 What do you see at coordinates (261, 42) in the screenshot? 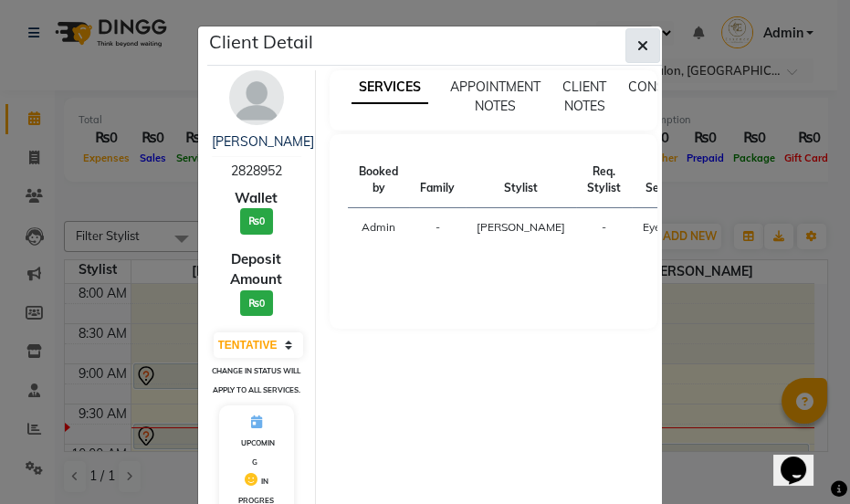
I see `h5: Client Detail` at bounding box center [261, 42].